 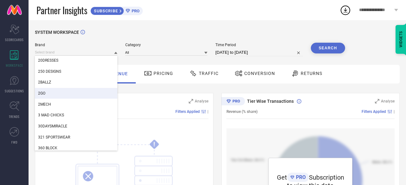 I want to click on span: 360 BLOCK, so click(x=48, y=148).